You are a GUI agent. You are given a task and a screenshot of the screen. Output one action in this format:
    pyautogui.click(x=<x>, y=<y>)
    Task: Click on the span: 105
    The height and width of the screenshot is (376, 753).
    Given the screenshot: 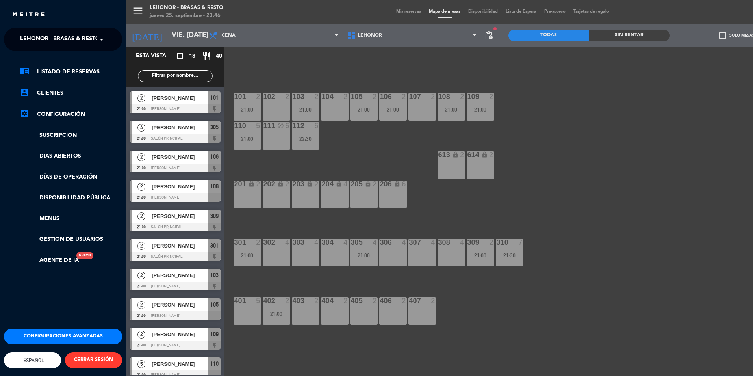 What is the action you would take?
    pyautogui.click(x=214, y=304)
    